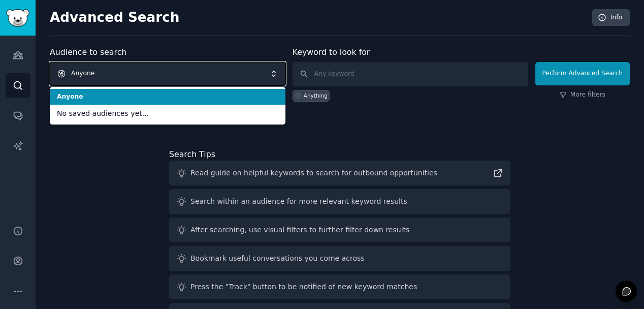 This screenshot has width=644, height=309. What do you see at coordinates (88, 52) in the screenshot?
I see `label: Audience to search` at bounding box center [88, 52].